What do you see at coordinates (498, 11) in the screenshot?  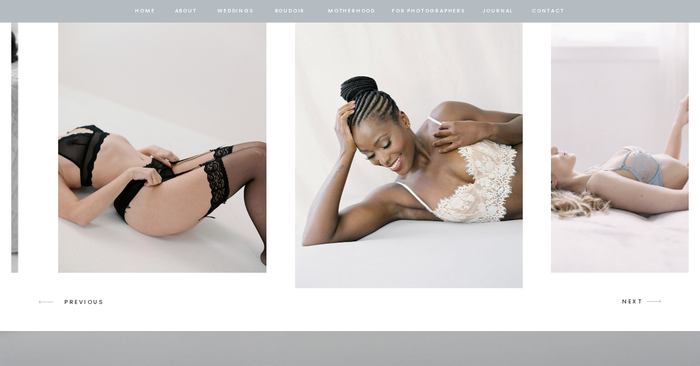 I see `a: journal` at bounding box center [498, 11].